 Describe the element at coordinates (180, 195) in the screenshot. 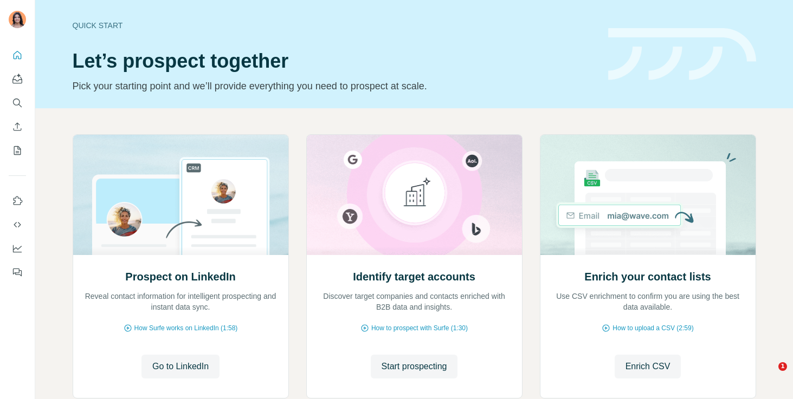

I see `img: Prospect on LinkedIn` at that location.